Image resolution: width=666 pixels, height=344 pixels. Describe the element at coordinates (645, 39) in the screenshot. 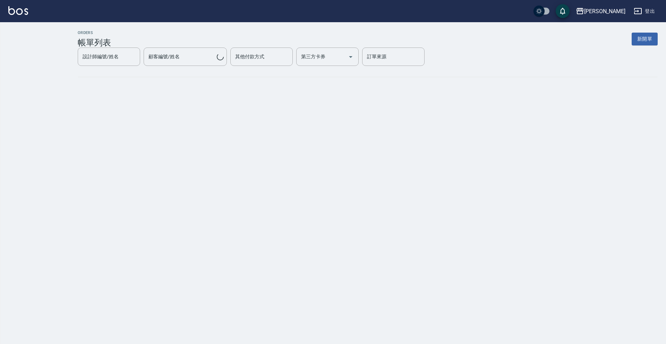

I see `button: 新開單` at that location.